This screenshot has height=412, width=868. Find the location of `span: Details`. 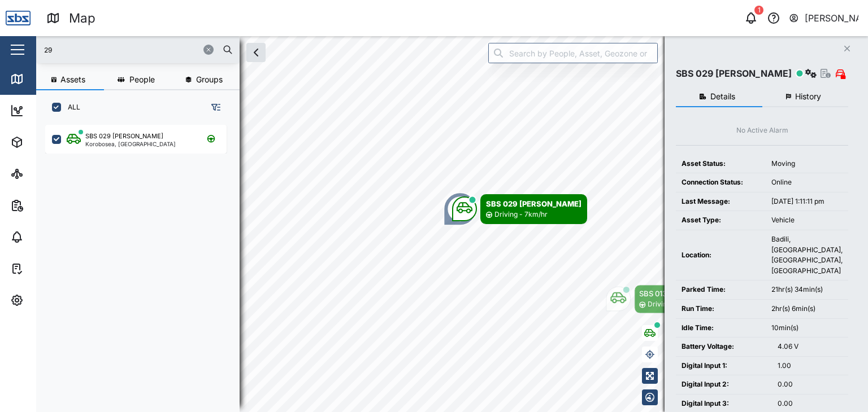

span: Details is located at coordinates (723, 97).